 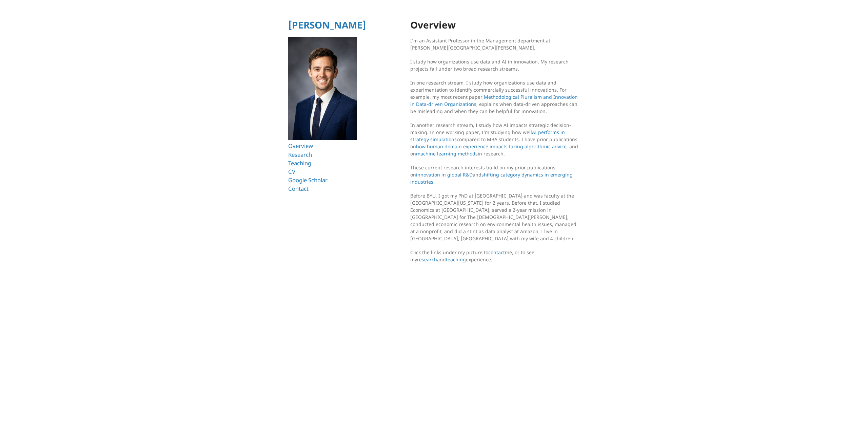 I want to click on a: machine learning methods, so click(x=447, y=154).